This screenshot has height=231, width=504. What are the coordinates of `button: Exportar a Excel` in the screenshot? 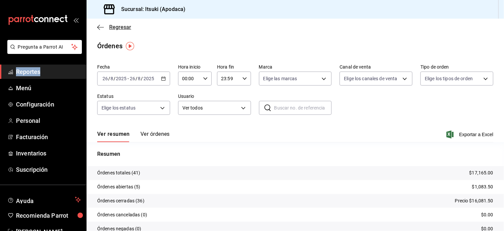 It's located at (470, 134).